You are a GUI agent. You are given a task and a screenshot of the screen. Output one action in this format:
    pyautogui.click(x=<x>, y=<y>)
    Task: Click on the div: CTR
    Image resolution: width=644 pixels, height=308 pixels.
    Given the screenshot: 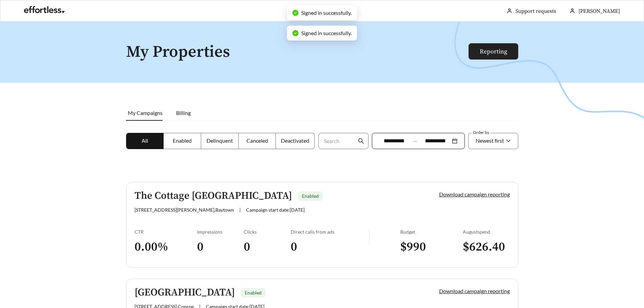 What is the action you would take?
    pyautogui.click(x=166, y=232)
    